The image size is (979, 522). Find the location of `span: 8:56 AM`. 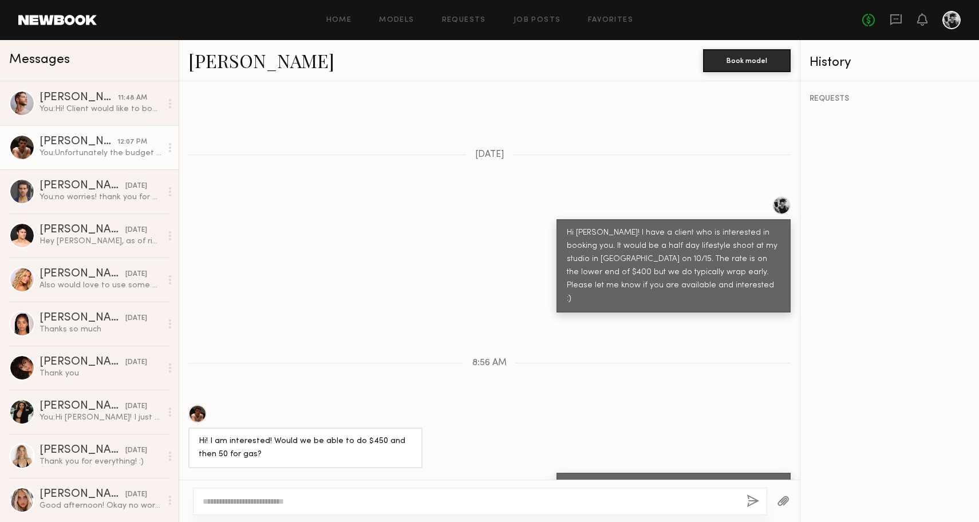

span: 8:56 AM is located at coordinates (490, 363).